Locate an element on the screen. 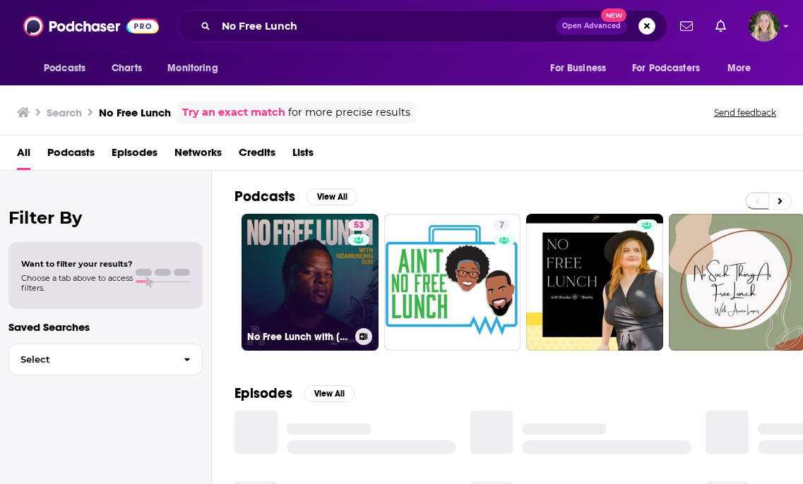 The image size is (803, 484). span: Open Advanced is located at coordinates (591, 26).